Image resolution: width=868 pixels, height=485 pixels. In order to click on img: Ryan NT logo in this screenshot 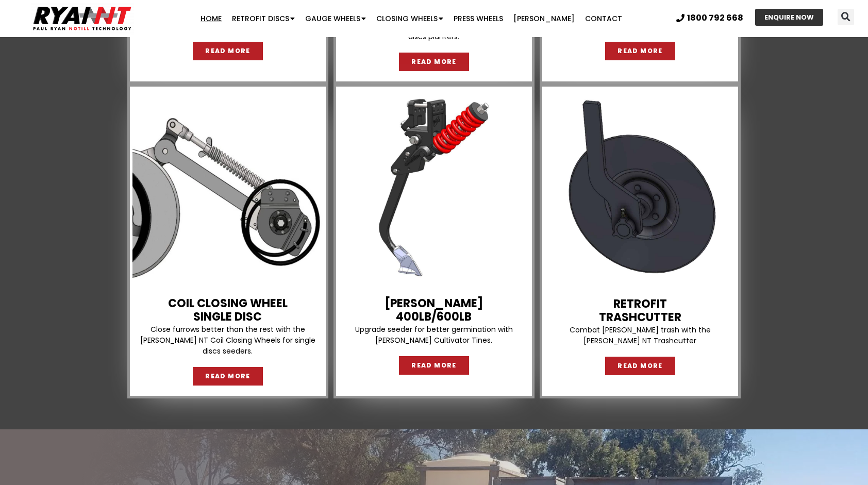, I will do `click(83, 19)`.